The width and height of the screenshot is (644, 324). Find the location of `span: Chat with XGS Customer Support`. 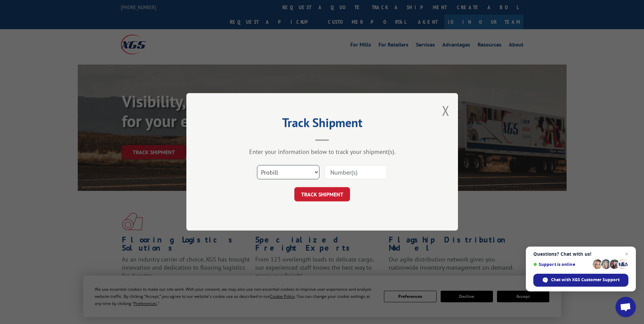

span: Chat with XGS Customer Support is located at coordinates (585, 280).